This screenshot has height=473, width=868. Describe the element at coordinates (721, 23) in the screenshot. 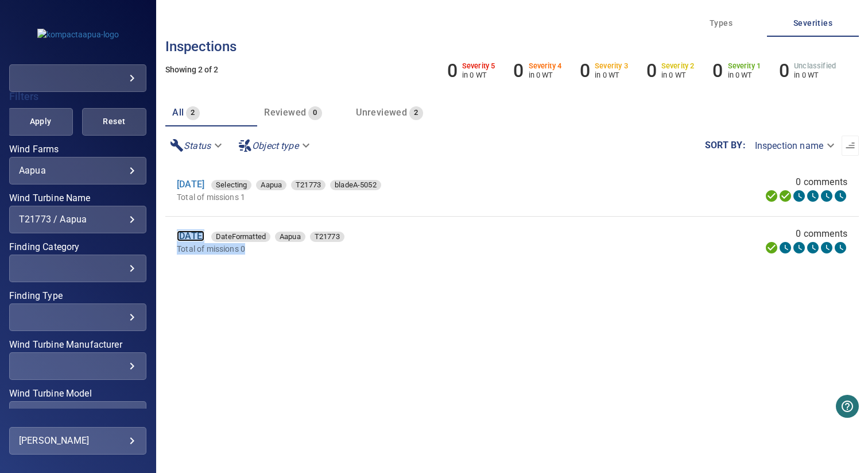

I see `span: Types` at that location.